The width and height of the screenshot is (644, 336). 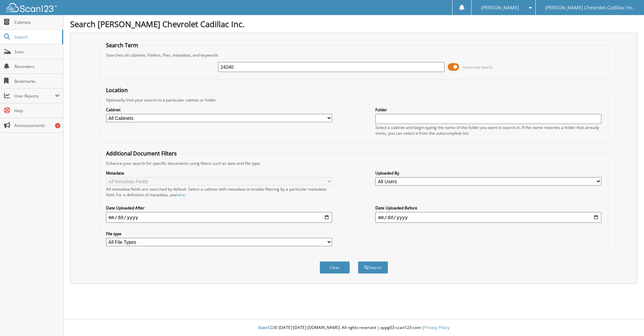 What do you see at coordinates (488, 109) in the screenshot?
I see `label: Folder` at bounding box center [488, 109].